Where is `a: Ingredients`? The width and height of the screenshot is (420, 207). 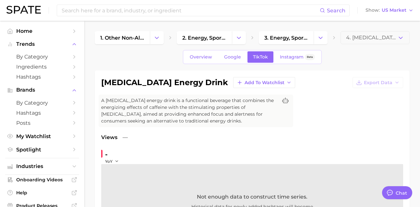
a: Ingredients is located at coordinates (42, 66).